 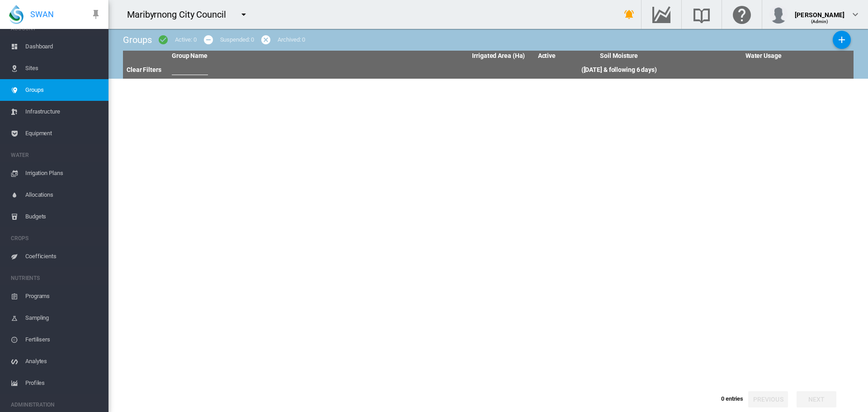 What do you see at coordinates (64, 361) in the screenshot?
I see `span: Analytes` at bounding box center [64, 361].